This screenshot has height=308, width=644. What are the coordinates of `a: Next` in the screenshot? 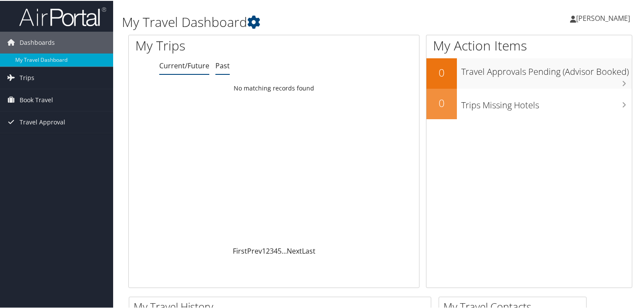 It's located at (294, 250).